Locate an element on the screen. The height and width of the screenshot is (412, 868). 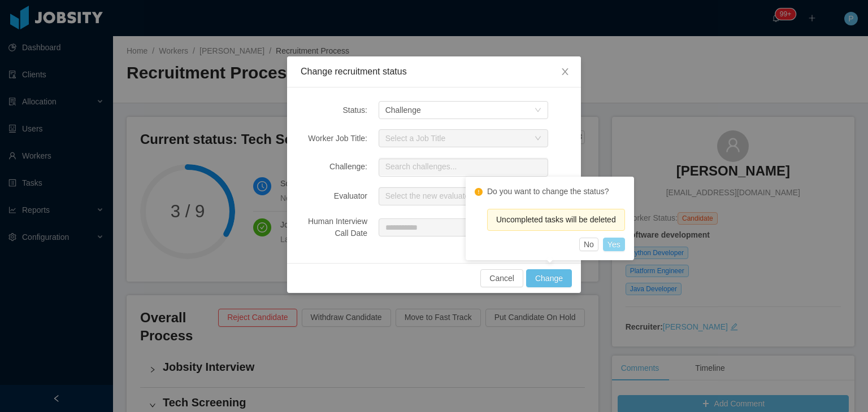
div: Challenge: is located at coordinates (334, 167).